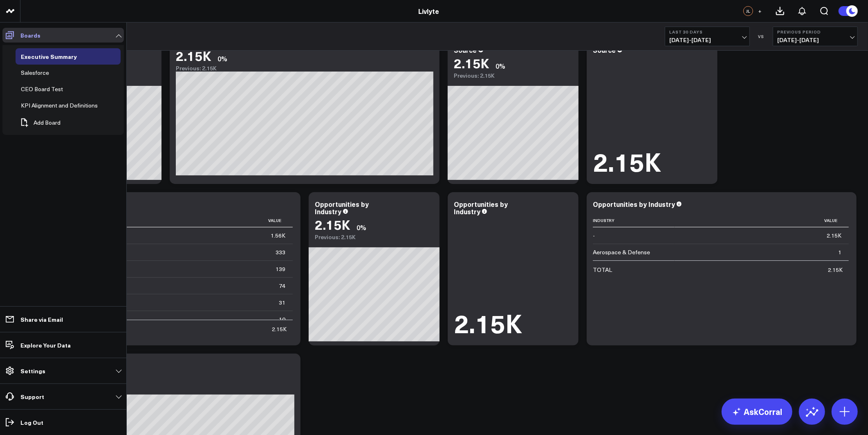 The width and height of the screenshot is (868, 435). What do you see at coordinates (278, 235) in the screenshot?
I see `div: 1.56K` at bounding box center [278, 235].